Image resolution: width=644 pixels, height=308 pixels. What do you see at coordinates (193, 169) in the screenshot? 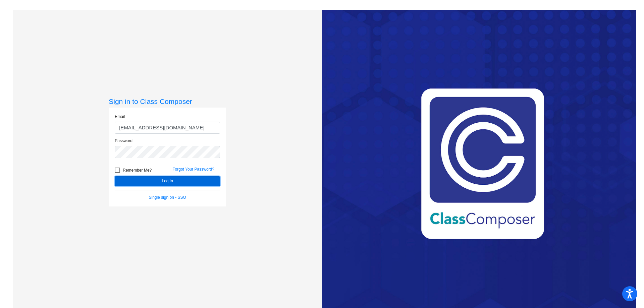
I see `a: Forgot Your Password?` at bounding box center [193, 169].